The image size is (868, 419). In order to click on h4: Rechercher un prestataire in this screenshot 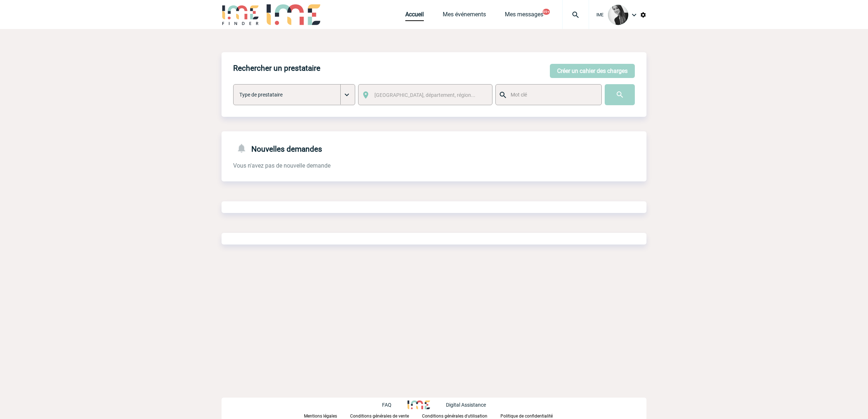, I will do `click(277, 68)`.